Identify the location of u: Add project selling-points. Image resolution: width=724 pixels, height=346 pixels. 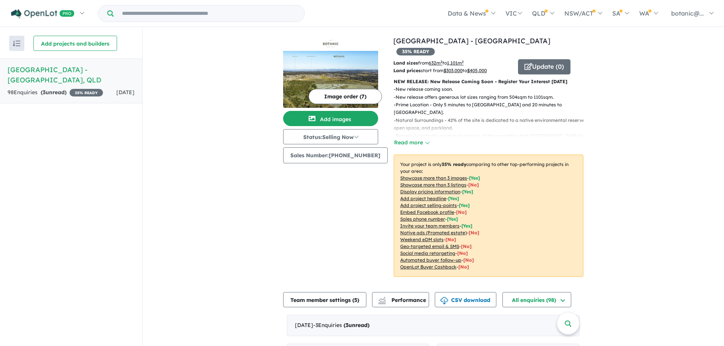
(428, 205).